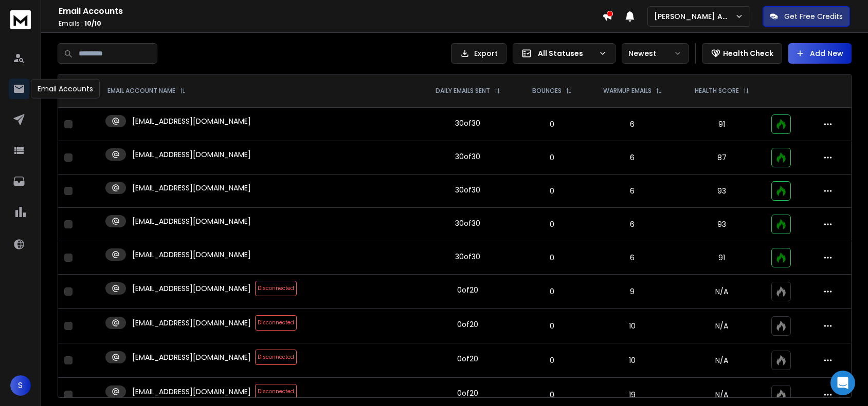  Describe the element at coordinates (814, 16) in the screenshot. I see `p: Get Free Credits` at that location.